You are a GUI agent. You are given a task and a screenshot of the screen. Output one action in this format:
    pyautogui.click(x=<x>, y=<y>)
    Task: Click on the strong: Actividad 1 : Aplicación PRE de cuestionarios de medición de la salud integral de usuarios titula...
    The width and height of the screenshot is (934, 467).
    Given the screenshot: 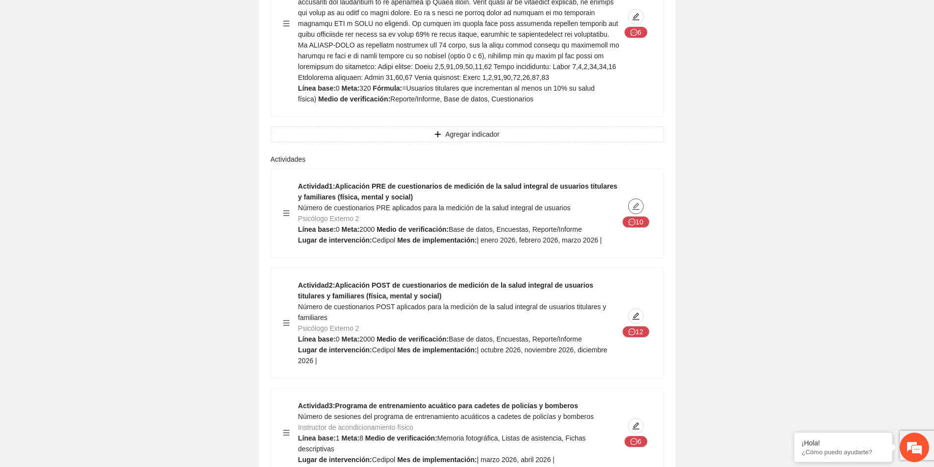 What is the action you would take?
    pyautogui.click(x=458, y=192)
    